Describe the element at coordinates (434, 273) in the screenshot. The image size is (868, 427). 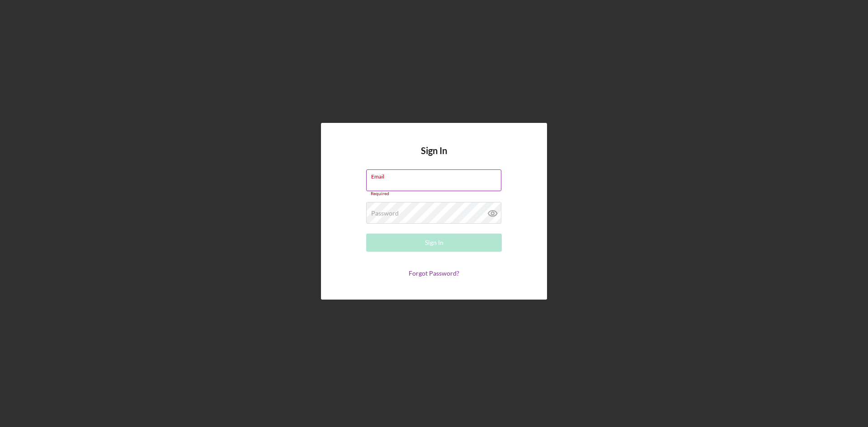
I see `a: Forgot Password?` at that location.